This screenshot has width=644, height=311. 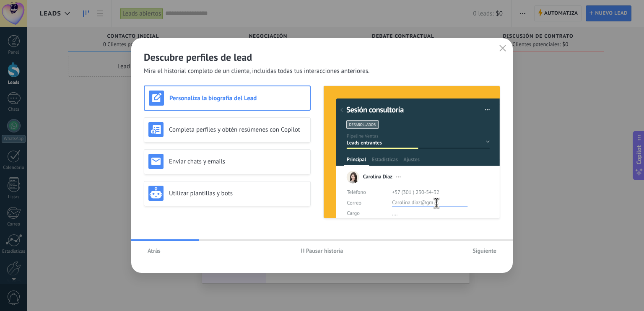 What do you see at coordinates (238, 193) in the screenshot?
I see `h3: Utilizar plantillas y bots` at bounding box center [238, 193].